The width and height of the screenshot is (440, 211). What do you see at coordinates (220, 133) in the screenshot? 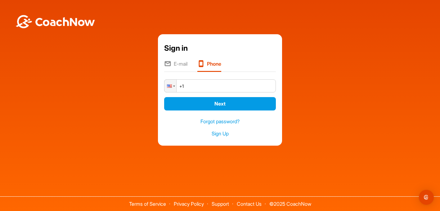
I see `a: Sign Up` at bounding box center [220, 133].